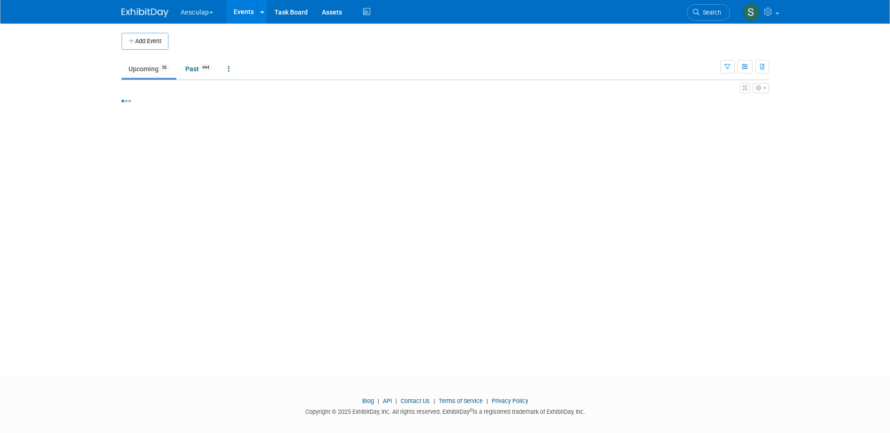 The height and width of the screenshot is (433, 890). What do you see at coordinates (751, 12) in the screenshot?
I see `img: Sara Hurson` at bounding box center [751, 12].